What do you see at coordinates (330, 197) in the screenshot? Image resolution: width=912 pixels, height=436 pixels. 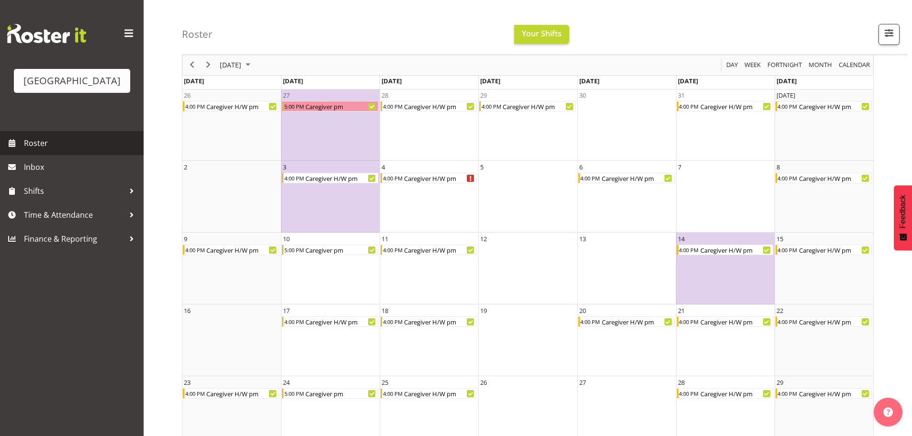 I see `td: Monday, November 3, 2025` at bounding box center [330, 197].